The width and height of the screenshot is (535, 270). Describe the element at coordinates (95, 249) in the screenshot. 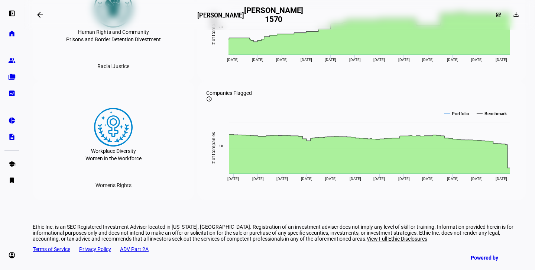

I see `a: Privacy Policy` at that location.